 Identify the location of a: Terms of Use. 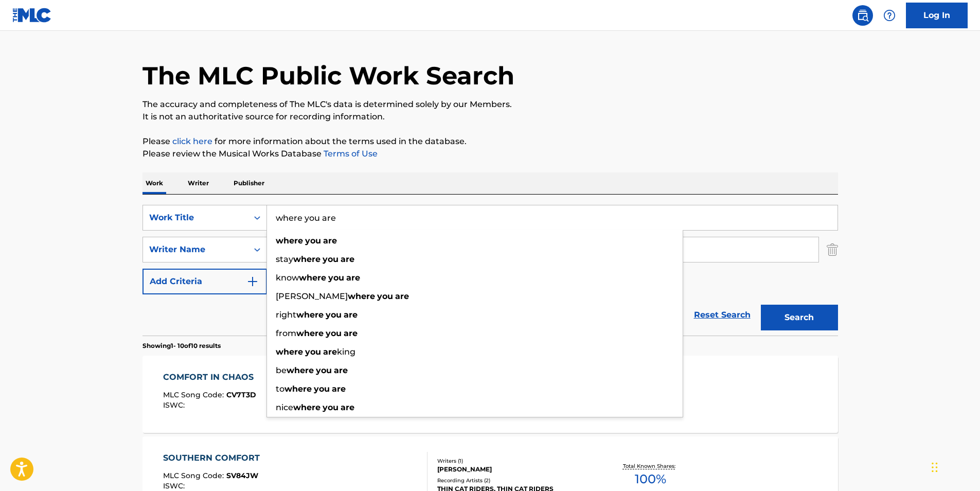
(349, 153).